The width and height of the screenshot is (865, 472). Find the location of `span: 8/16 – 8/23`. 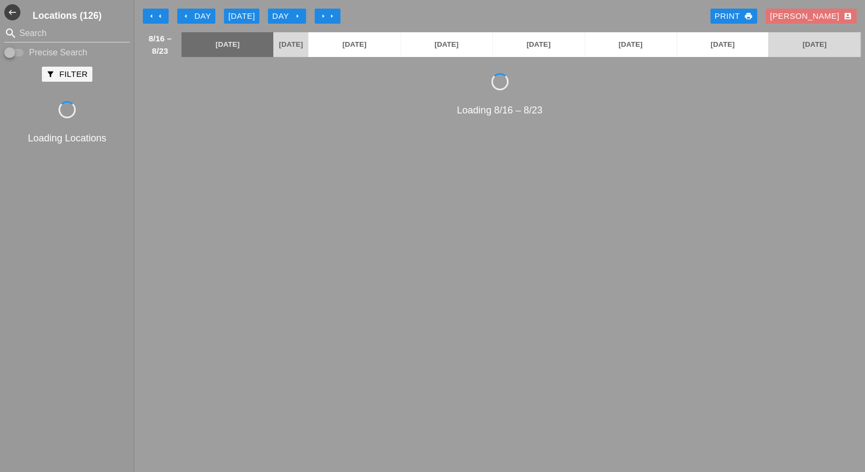

span: 8/16 – 8/23 is located at coordinates (160, 45).